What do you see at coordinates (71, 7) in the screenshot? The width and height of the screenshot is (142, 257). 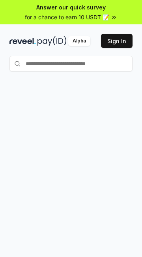 I see `span: Answer our quick survey` at bounding box center [71, 7].